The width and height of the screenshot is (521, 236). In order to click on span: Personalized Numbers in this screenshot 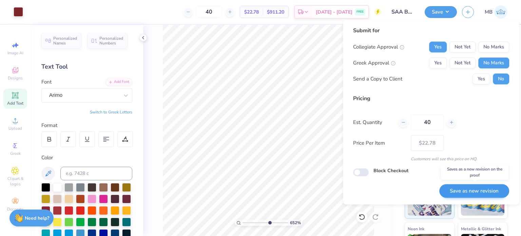, I will do `click(111, 41)`.